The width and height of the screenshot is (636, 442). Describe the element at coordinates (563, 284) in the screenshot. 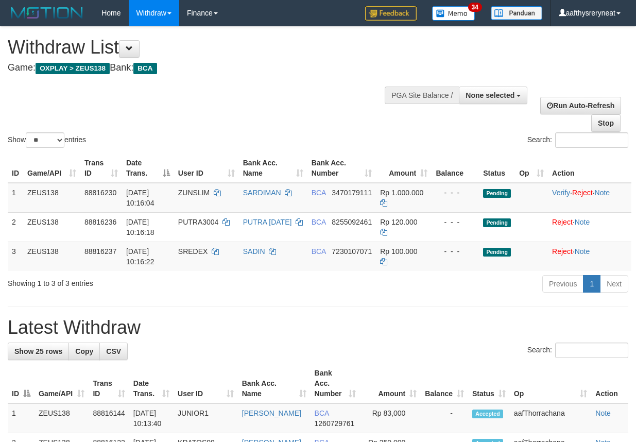

I see `a: Previous` at that location.